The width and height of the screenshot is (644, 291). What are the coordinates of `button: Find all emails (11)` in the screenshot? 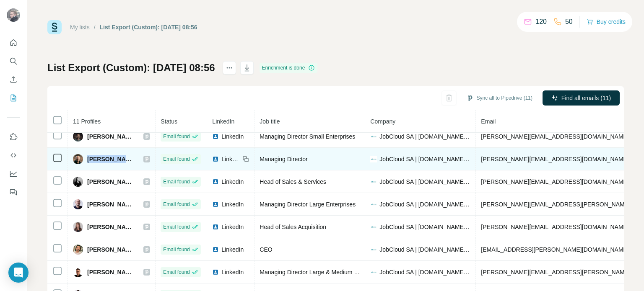 It's located at (581, 98).